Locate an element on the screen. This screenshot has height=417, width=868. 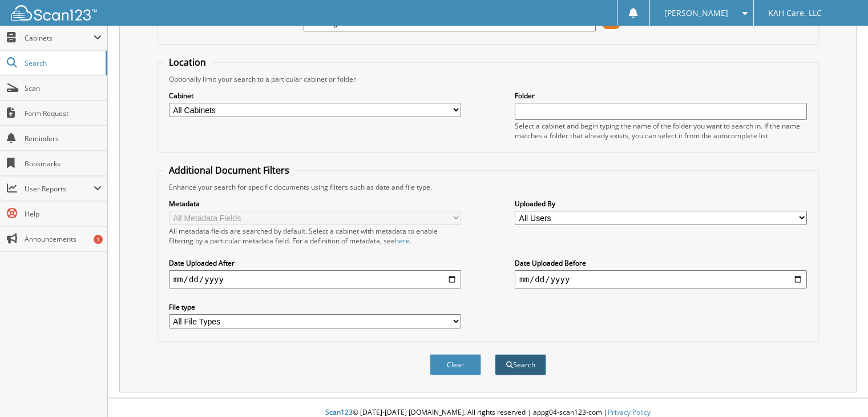
span: Help is located at coordinates (63, 213).